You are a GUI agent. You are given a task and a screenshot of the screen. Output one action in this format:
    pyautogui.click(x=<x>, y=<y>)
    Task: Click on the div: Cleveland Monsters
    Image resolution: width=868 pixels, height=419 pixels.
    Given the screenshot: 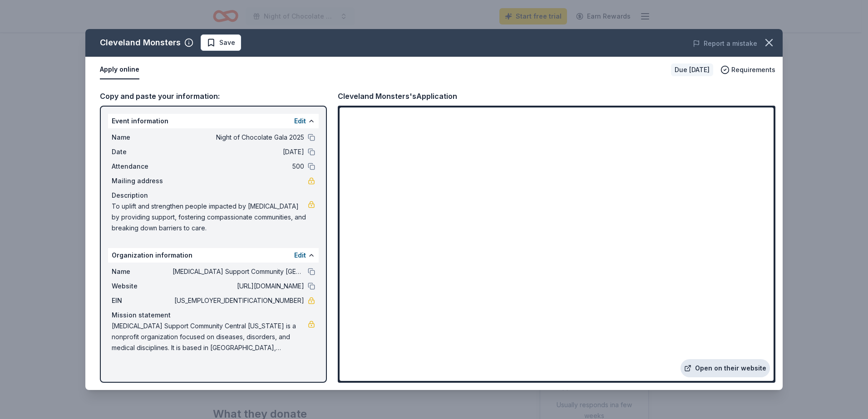 What is the action you would take?
    pyautogui.click(x=140, y=42)
    